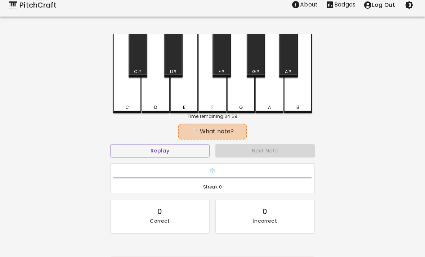 This screenshot has height=257, width=425. What do you see at coordinates (212, 187) in the screenshot?
I see `span: Streak: 0` at bounding box center [212, 187].